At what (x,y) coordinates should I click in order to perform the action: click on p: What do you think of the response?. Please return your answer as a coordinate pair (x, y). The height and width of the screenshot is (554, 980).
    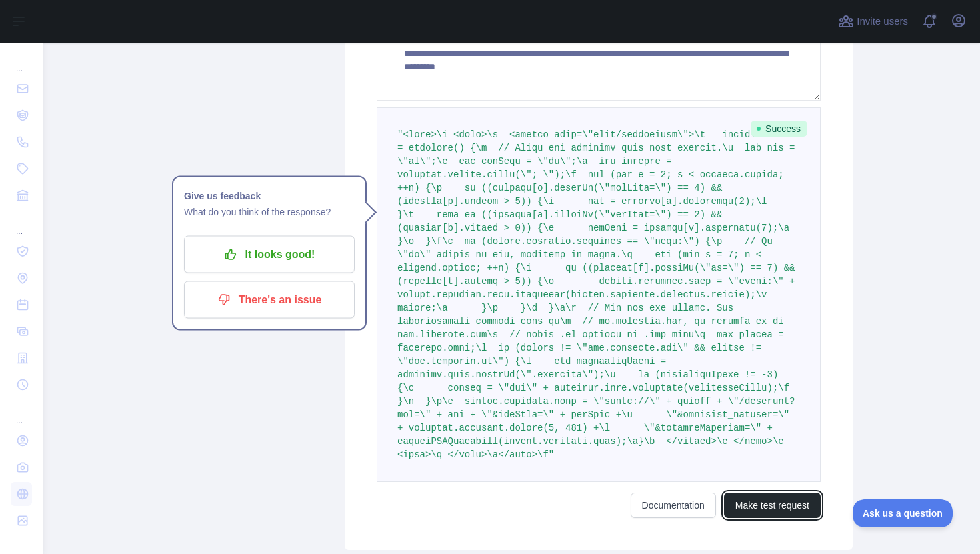
    Looking at the image, I should click on (270, 212).